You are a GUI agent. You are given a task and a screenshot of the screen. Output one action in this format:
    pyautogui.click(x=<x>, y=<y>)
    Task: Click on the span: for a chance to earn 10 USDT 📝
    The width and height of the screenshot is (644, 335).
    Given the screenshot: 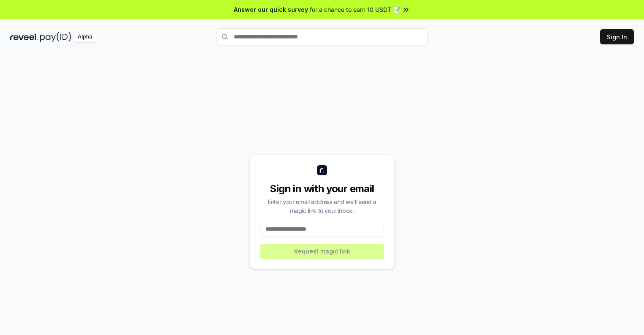 What is the action you would take?
    pyautogui.click(x=355, y=10)
    